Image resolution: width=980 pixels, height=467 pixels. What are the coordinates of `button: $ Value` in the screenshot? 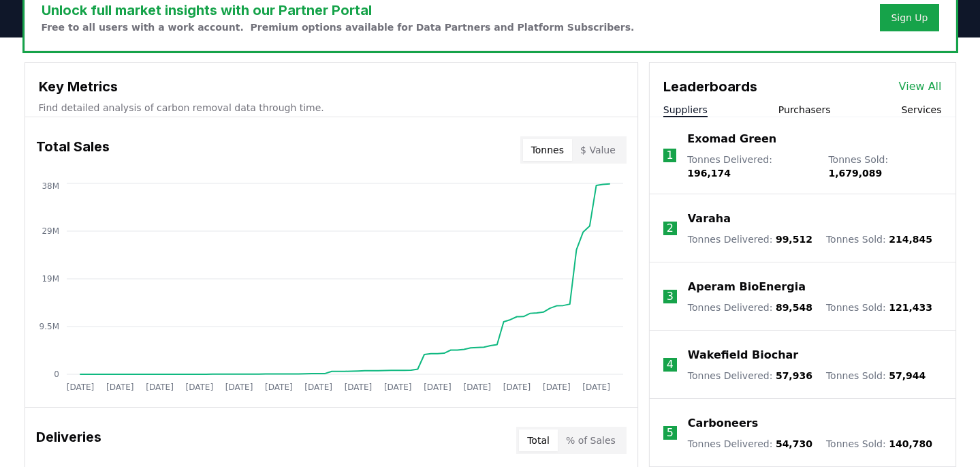 It's located at (598, 150).